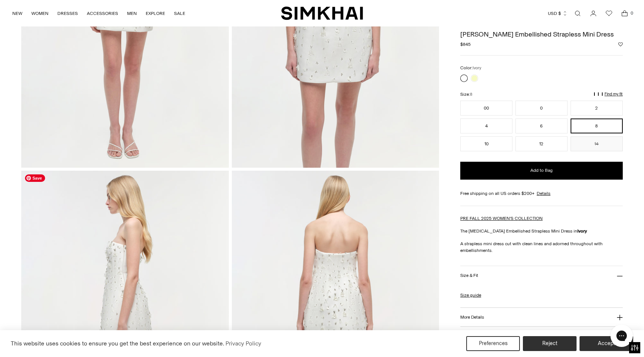  What do you see at coordinates (487, 126) in the screenshot?
I see `button: 4` at bounding box center [487, 126].